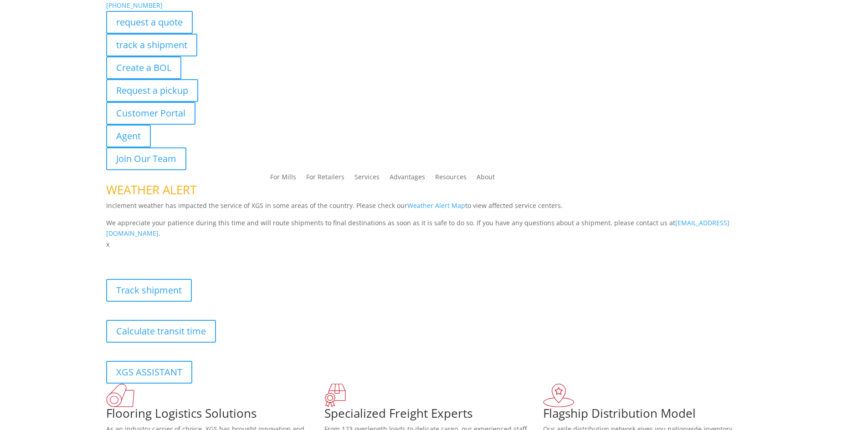 Image resolution: width=868 pixels, height=430 pixels. Describe the element at coordinates (335, 395) in the screenshot. I see `img: xgs-icon-focused-on-flooring-red` at that location.